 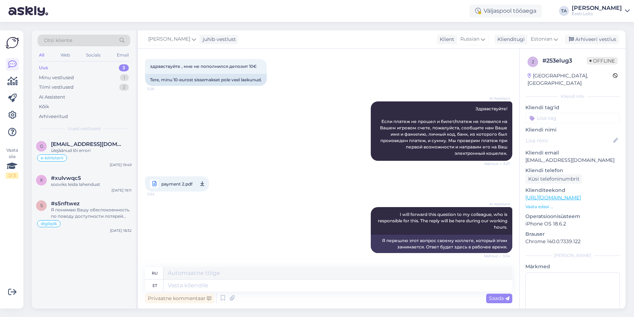 What do you see at coordinates (541, 39) in the screenshot?
I see `span: Estonian` at bounding box center [541, 39].